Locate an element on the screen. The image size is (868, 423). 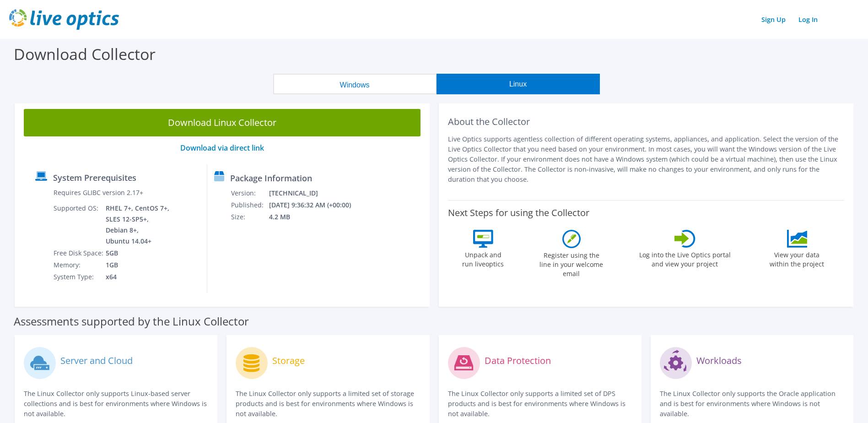
td: RHEL 7+, CentOS 7+, SLES 12-SP5+, Debian 8+, Ubuntu 14.04+ is located at coordinates (138, 225).